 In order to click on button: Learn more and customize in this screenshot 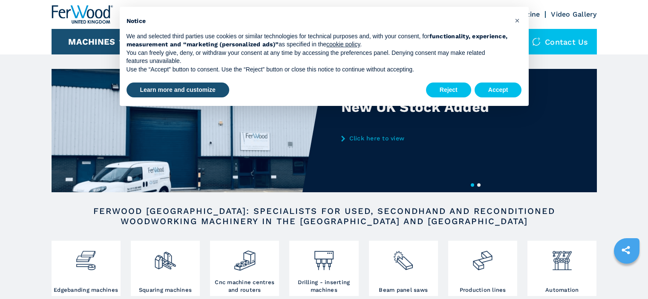, I will do `click(178, 90)`.